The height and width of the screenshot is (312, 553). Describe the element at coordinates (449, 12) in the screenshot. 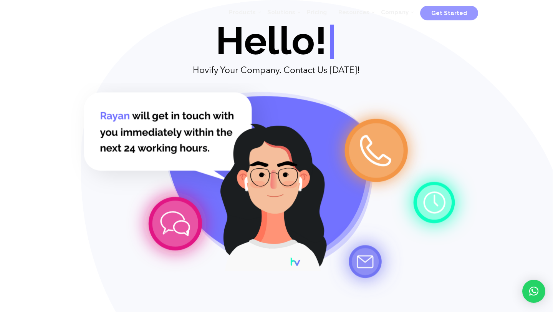

I see `a: Get Started` at that location.